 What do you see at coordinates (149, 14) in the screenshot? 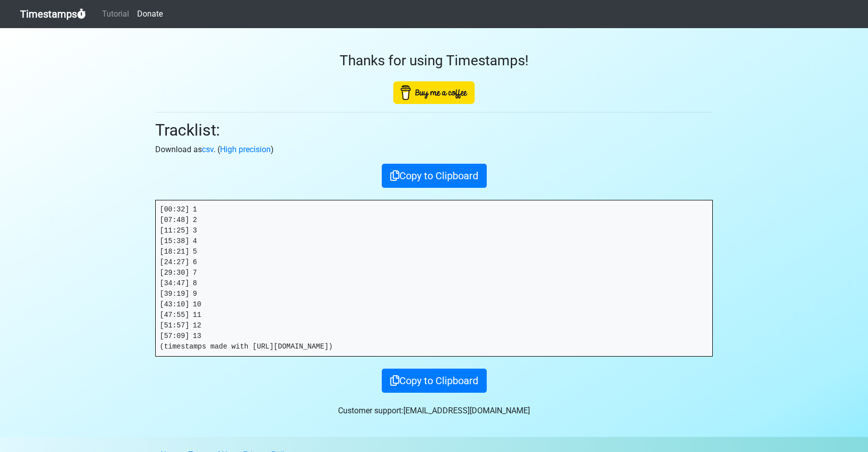
I see `a: Donate` at bounding box center [149, 14].